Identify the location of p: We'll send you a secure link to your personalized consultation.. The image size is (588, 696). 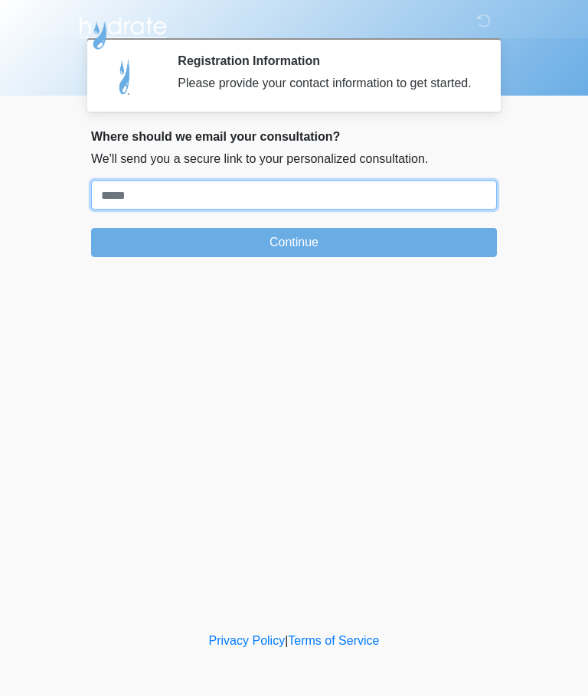
(294, 159).